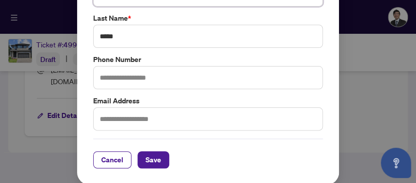 The image size is (416, 183). I want to click on button: Cancel, so click(112, 160).